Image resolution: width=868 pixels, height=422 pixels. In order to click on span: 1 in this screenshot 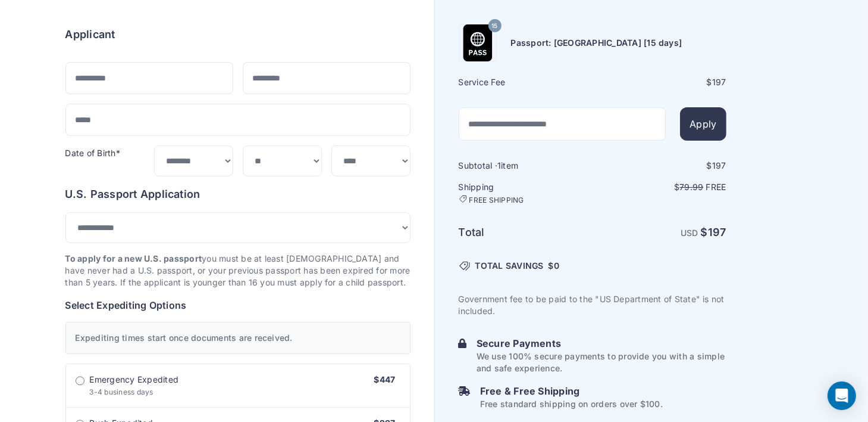, I will do `click(499, 165)`.